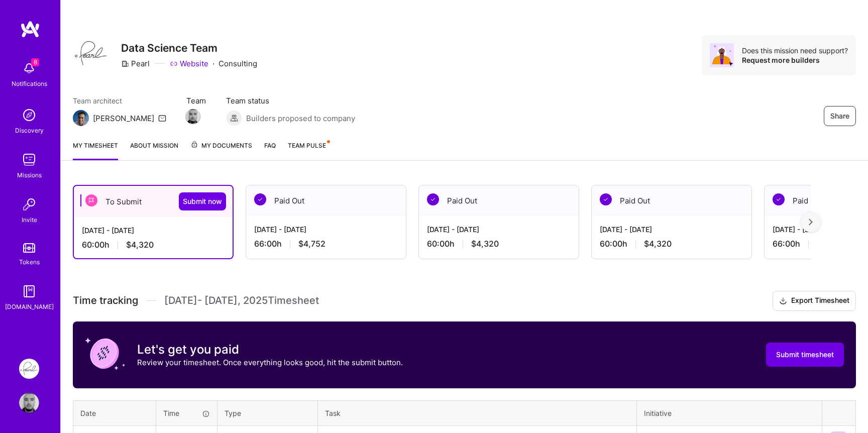 This screenshot has width=868, height=433. I want to click on div: Consulting, so click(214, 64).